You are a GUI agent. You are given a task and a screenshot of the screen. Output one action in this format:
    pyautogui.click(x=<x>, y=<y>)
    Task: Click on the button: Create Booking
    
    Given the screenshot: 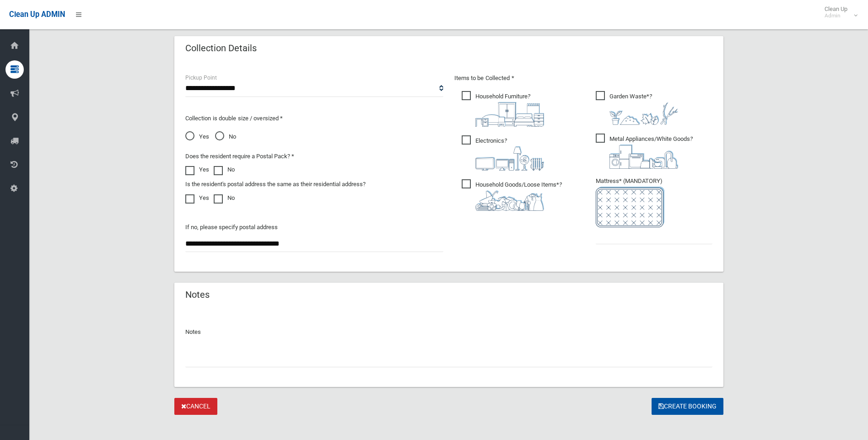 What is the action you would take?
    pyautogui.click(x=687, y=406)
    